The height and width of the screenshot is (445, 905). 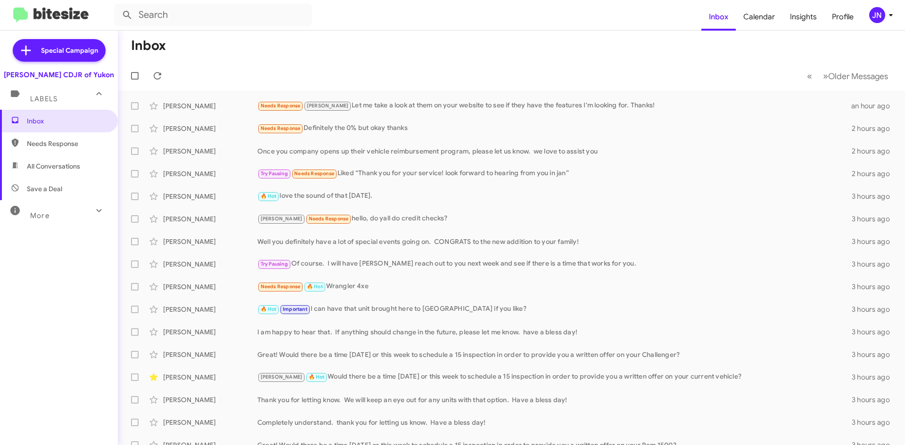 I want to click on span: Save a Deal, so click(x=44, y=189).